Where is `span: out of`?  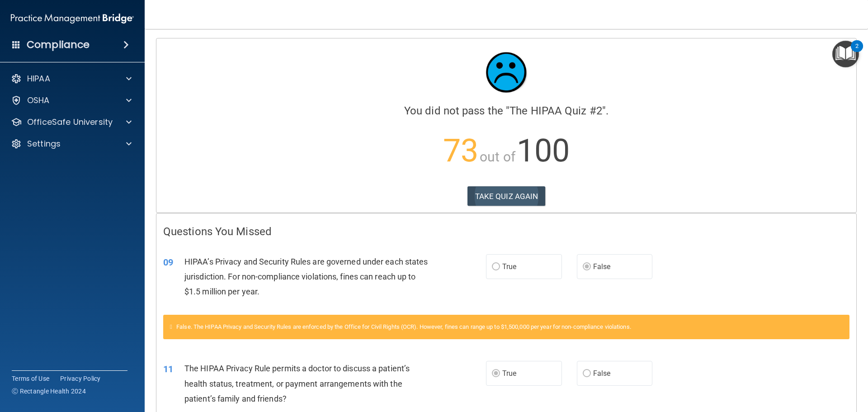
span: out of is located at coordinates (497, 157).